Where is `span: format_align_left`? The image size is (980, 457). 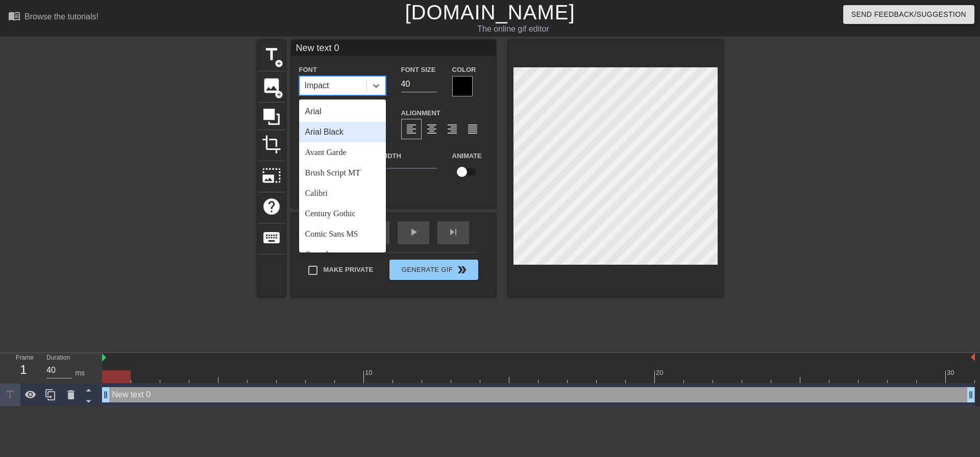
span: format_align_left is located at coordinates (411, 129).